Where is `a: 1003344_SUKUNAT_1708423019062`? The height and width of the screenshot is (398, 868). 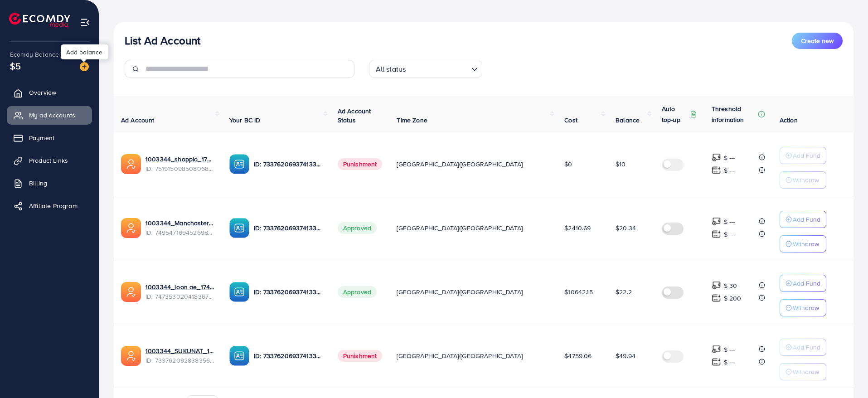 a: 1003344_SUKUNAT_1708423019062 is located at coordinates (180, 351).